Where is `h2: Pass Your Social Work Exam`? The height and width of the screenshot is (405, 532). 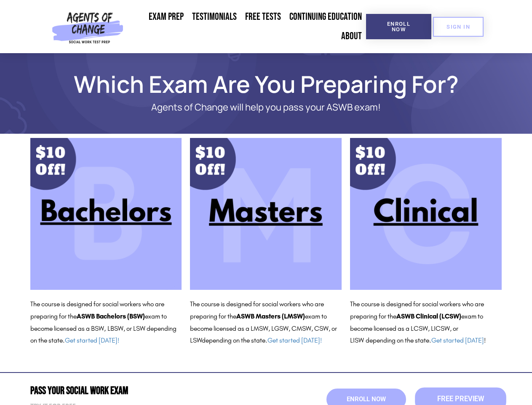 h2: Pass Your Social Work Exam is located at coordinates (146, 390).